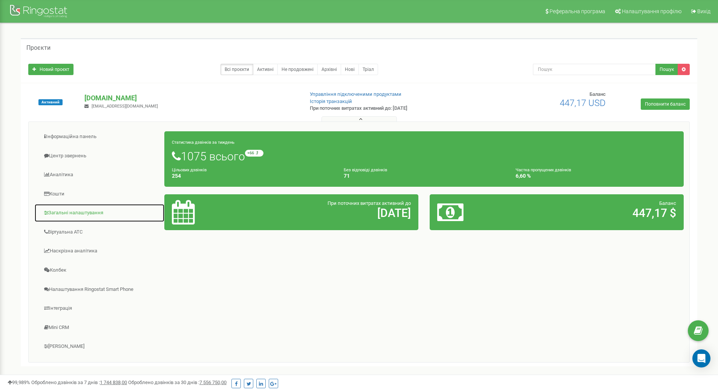 The width and height of the screenshot is (718, 392). Describe the element at coordinates (297, 69) in the screenshot. I see `a: Не продовжені` at that location.